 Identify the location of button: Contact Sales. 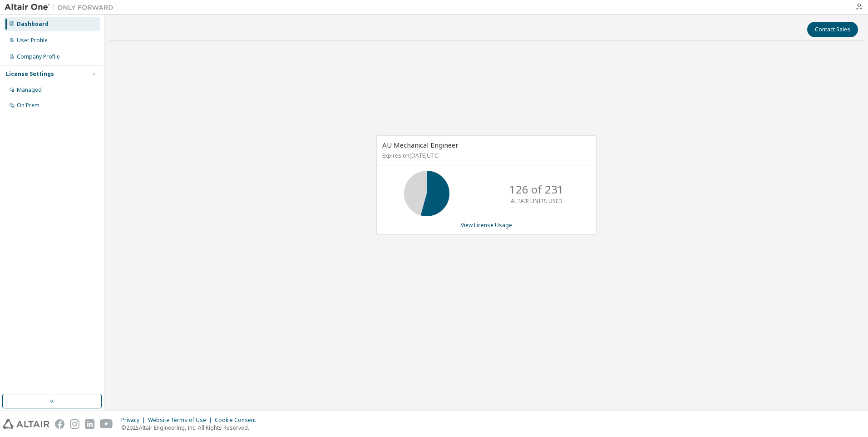
(832, 29).